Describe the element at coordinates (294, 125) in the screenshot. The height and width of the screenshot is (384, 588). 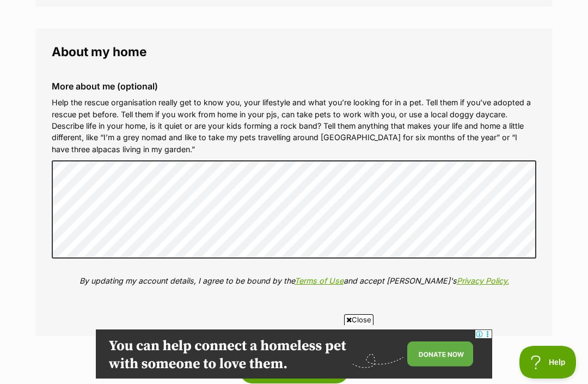
I see `p: Help the rescue organisation really get to know you, your lifestyle and what you’re looking for i...` at that location.